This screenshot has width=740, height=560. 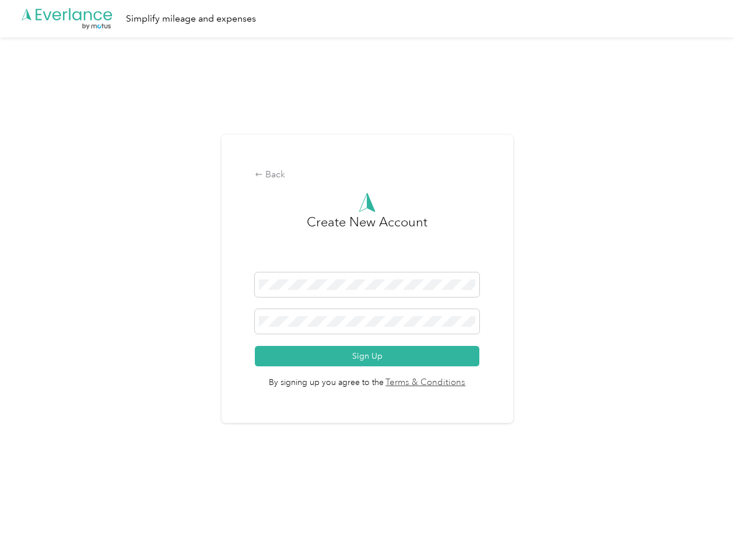 What do you see at coordinates (424, 383) in the screenshot?
I see `a: Terms & Conditions` at bounding box center [424, 383].